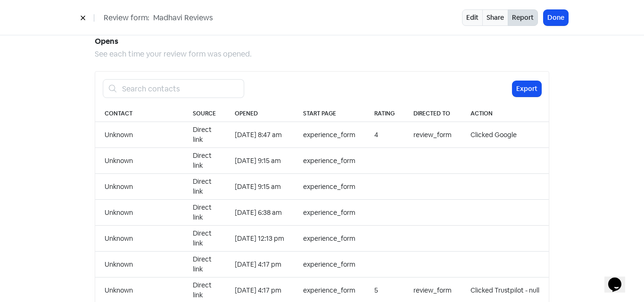  Describe the element at coordinates (384, 135) in the screenshot. I see `td: 4` at that location.